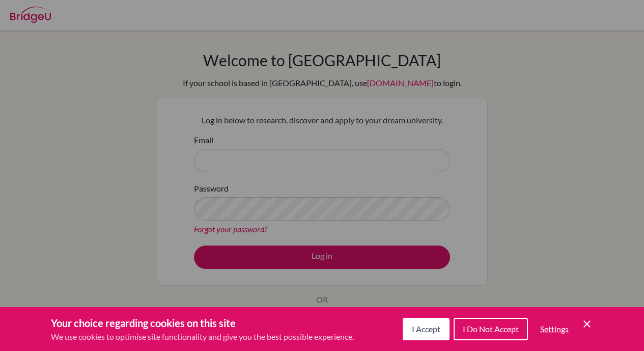 The image size is (644, 351). I want to click on span: Settings, so click(555, 329).